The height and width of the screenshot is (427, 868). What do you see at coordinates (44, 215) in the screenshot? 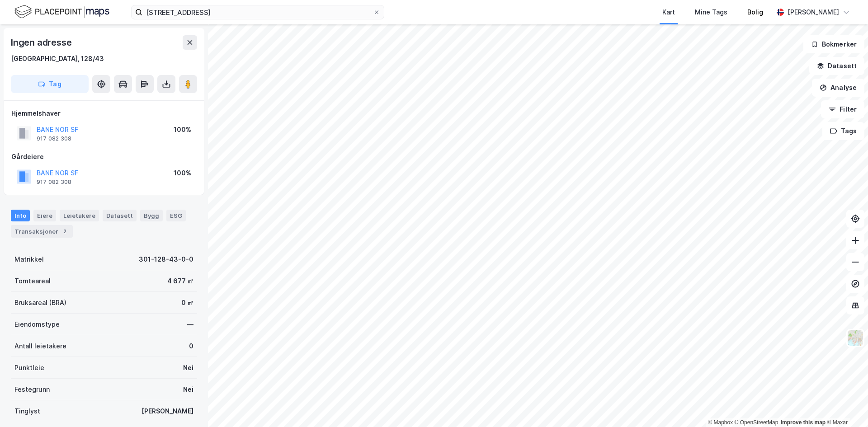
I see `div: Eiere` at bounding box center [44, 215].